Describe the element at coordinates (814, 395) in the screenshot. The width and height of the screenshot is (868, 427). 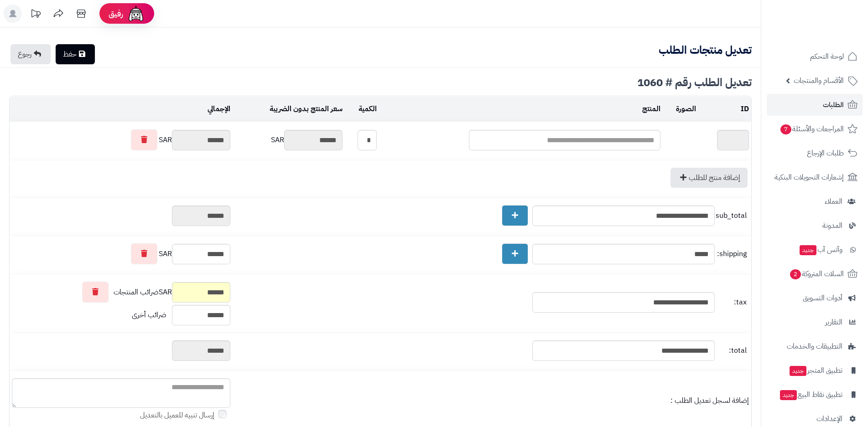
I see `a: تطبيق نقاط البيعجديد` at that location.